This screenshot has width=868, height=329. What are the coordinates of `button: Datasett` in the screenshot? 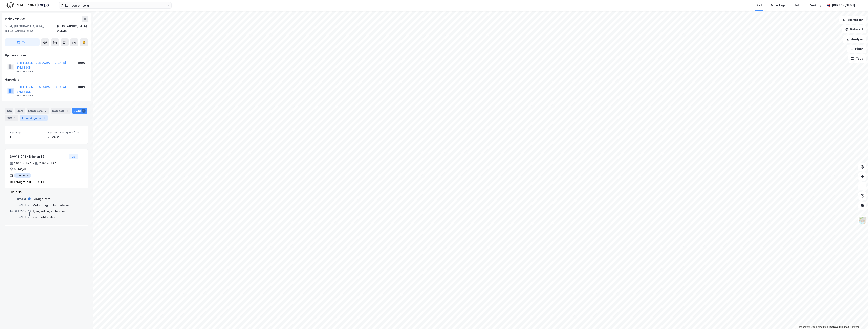 It's located at (854, 29).